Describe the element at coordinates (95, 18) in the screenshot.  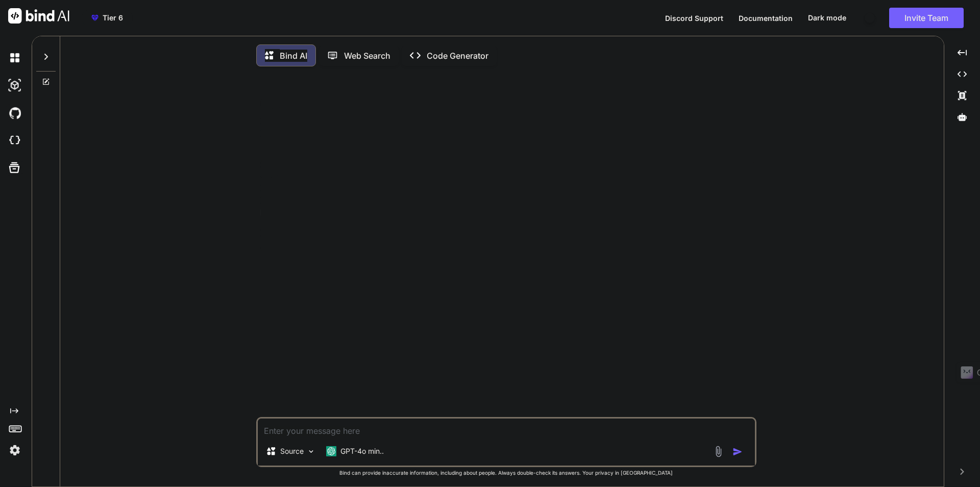
I see `img: premium` at that location.